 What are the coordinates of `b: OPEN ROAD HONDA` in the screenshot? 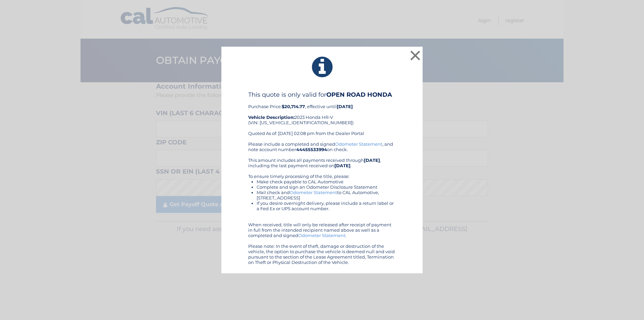 It's located at (359, 94).